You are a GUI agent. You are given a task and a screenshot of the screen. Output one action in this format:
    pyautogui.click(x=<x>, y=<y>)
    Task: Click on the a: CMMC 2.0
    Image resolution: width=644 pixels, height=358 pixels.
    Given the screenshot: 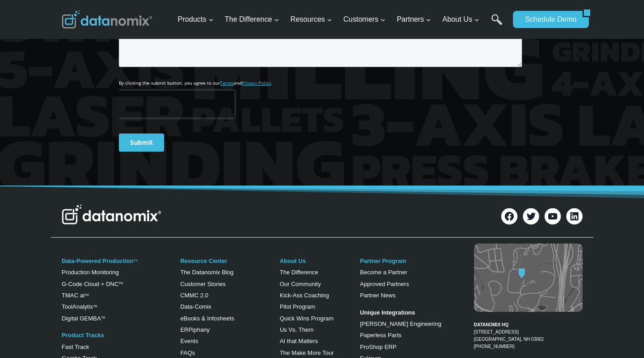 What is the action you would take?
    pyautogui.click(x=194, y=295)
    